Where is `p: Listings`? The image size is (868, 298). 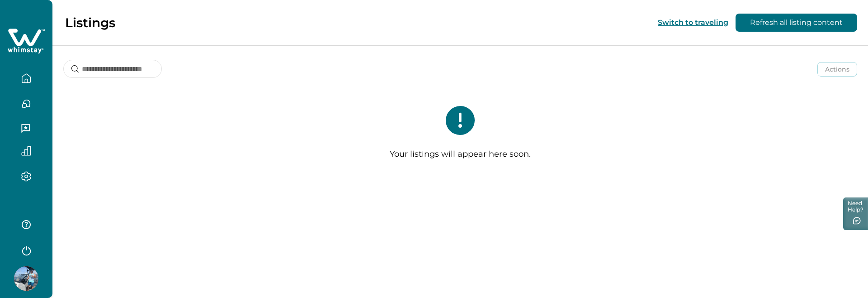 p: Listings is located at coordinates (90, 23).